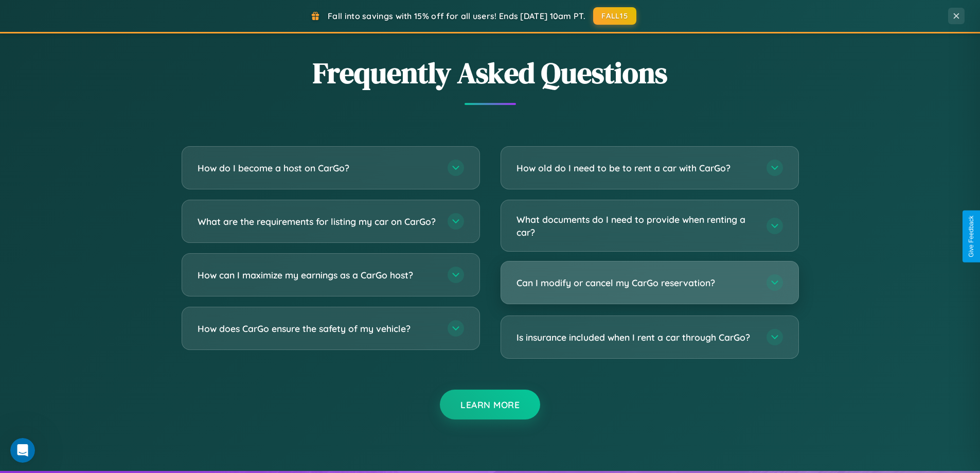 Image resolution: width=980 pixels, height=473 pixels. I want to click on h3: What are the requirements for listing my car on CarGo?, so click(317, 221).